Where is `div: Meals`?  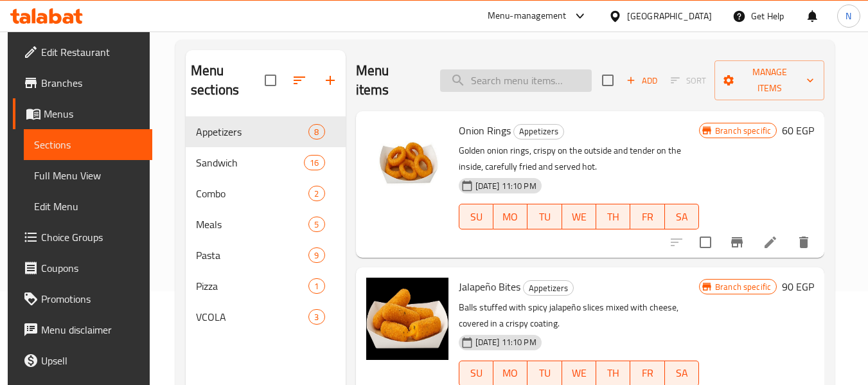 div: Meals is located at coordinates (252, 224).